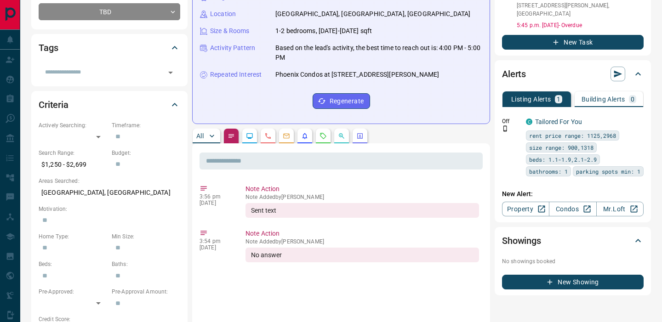 The image size is (662, 322). Describe the element at coordinates (231, 136) in the screenshot. I see `svg: Notes` at that location.